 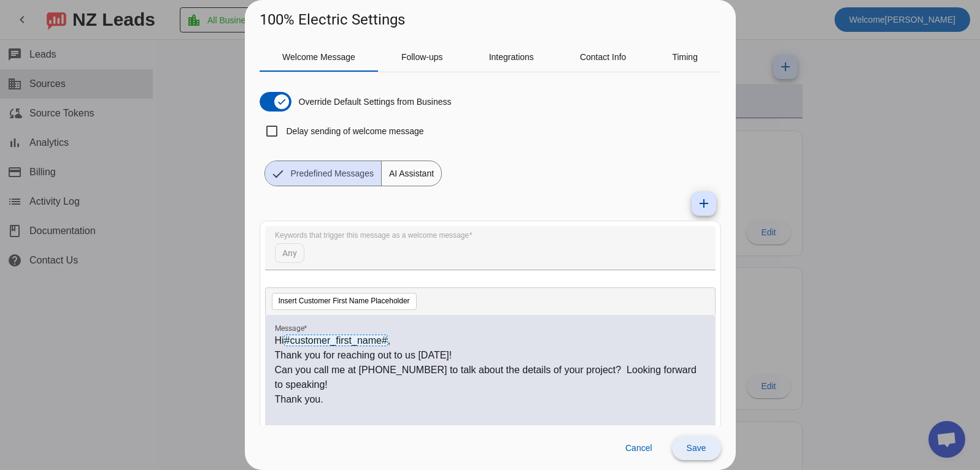 What do you see at coordinates (373, 102) in the screenshot?
I see `label: Override Default Settings from Business` at bounding box center [373, 102].